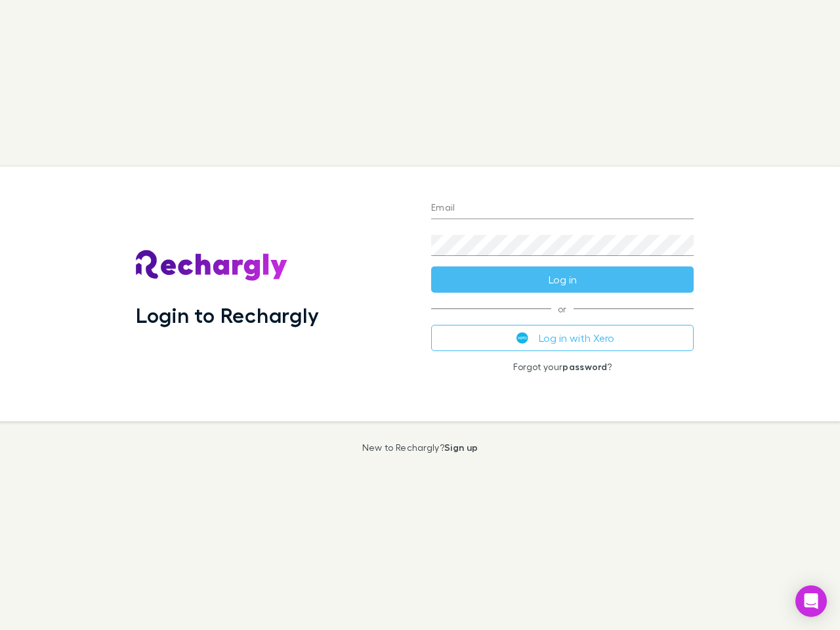 This screenshot has width=840, height=630. I want to click on img: Xero's logo, so click(522, 338).